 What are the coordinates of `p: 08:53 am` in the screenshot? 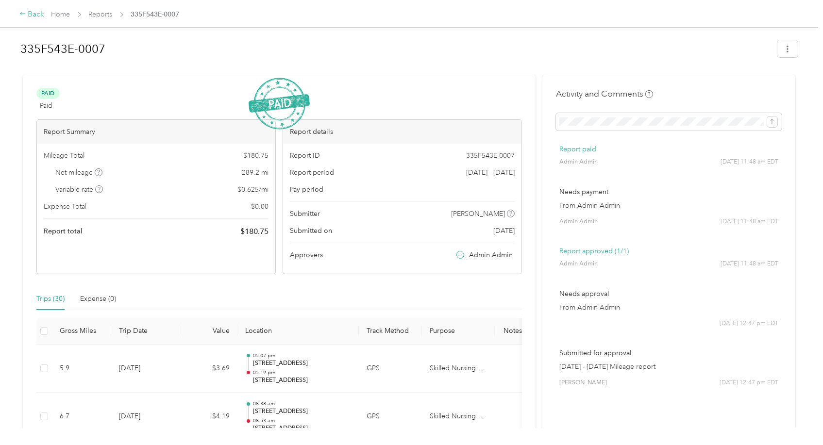 It's located at (302, 421).